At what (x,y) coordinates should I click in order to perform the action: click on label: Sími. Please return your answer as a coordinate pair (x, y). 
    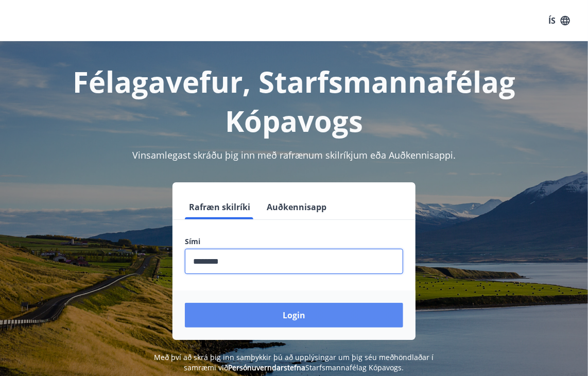
    Looking at the image, I should click on (294, 242).